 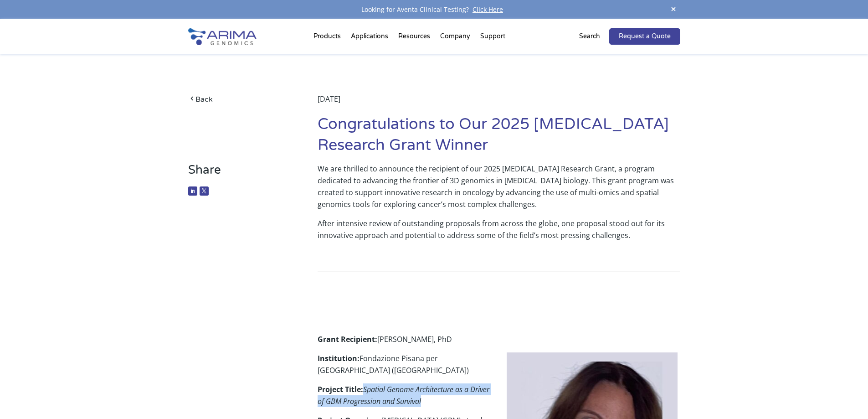 I want to click on strong: Institution:, so click(x=339, y=358).